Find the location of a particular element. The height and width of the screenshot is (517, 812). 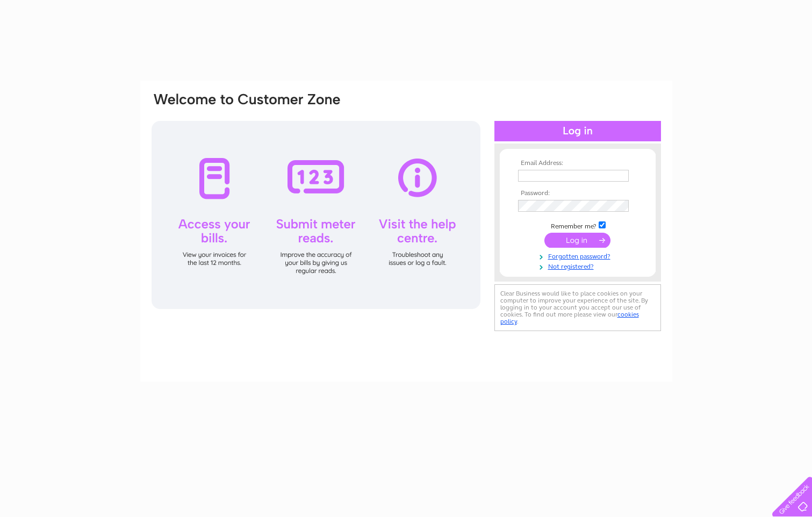

th: Email Address: is located at coordinates (578, 163).